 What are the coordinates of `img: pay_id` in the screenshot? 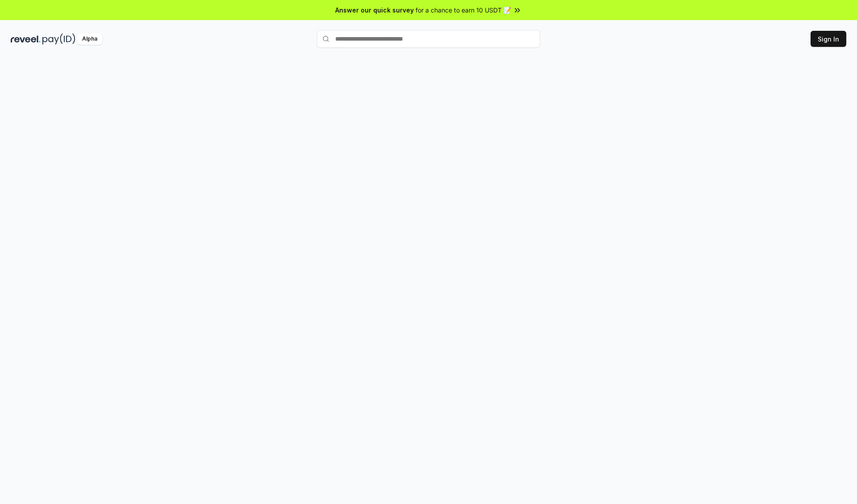 It's located at (59, 39).